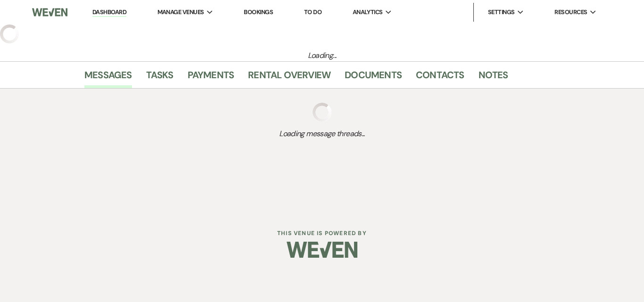 The image size is (644, 302). Describe the element at coordinates (322, 134) in the screenshot. I see `span: Loading message threads...` at that location.